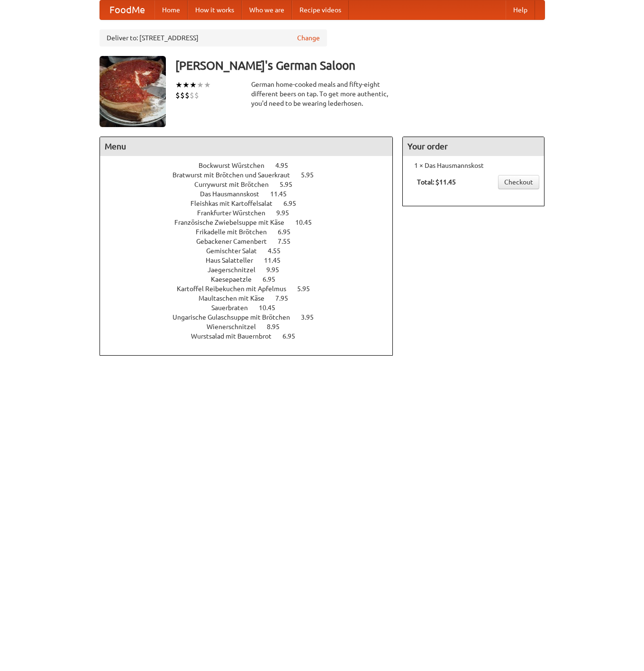  Describe the element at coordinates (236, 336) in the screenshot. I see `span: Wurstsalad mit Bauernbrot` at that location.